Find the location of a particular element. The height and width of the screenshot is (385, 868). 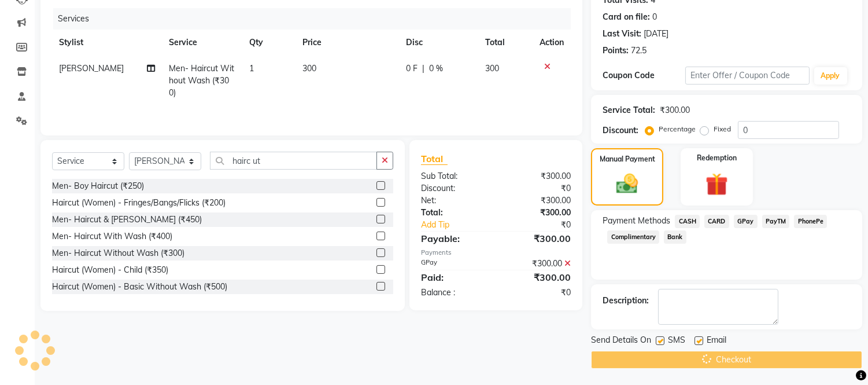

span: Payment Methods is located at coordinates (636, 221).